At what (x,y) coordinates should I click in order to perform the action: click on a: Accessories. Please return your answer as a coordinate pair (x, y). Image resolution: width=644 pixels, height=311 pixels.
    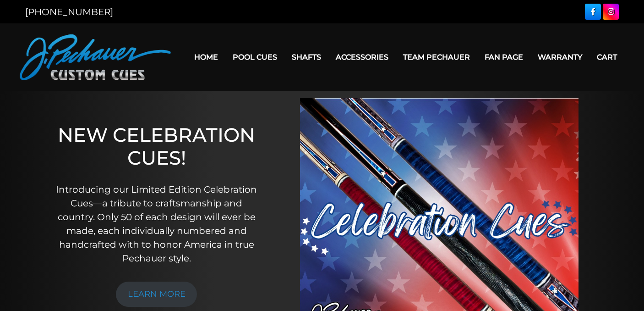
    Looking at the image, I should click on (362, 57).